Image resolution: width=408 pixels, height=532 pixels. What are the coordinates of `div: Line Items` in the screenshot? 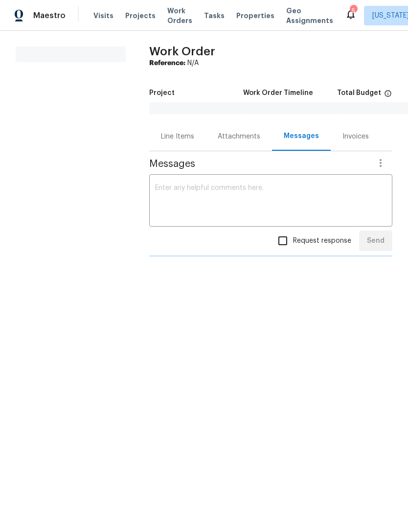 It's located at (177, 137).